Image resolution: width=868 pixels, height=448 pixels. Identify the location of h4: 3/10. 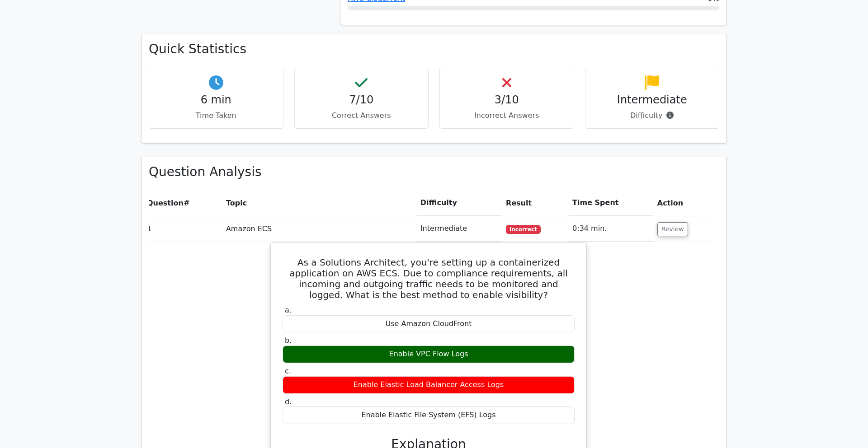
(507, 100).